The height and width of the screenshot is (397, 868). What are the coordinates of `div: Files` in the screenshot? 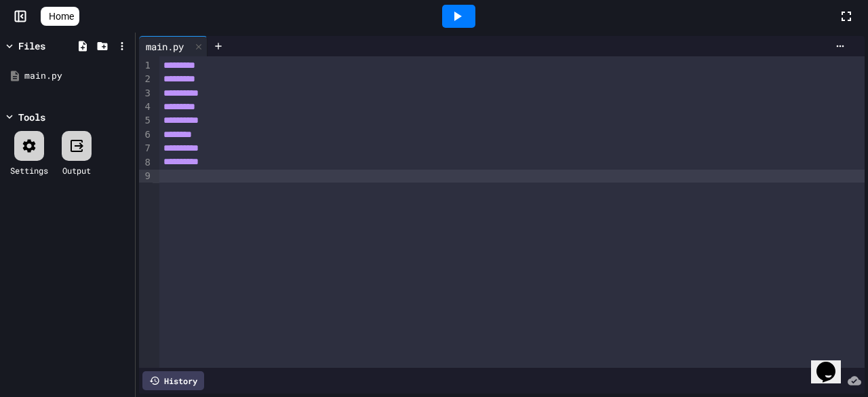 It's located at (32, 45).